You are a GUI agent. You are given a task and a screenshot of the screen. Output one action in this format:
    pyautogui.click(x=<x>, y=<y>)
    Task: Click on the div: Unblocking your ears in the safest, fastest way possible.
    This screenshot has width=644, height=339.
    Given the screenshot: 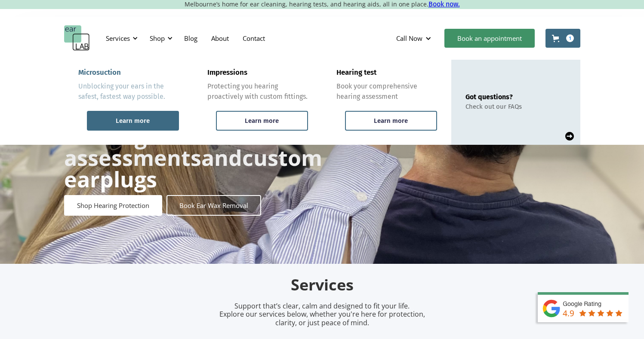 What is the action you would take?
    pyautogui.click(x=129, y=92)
    